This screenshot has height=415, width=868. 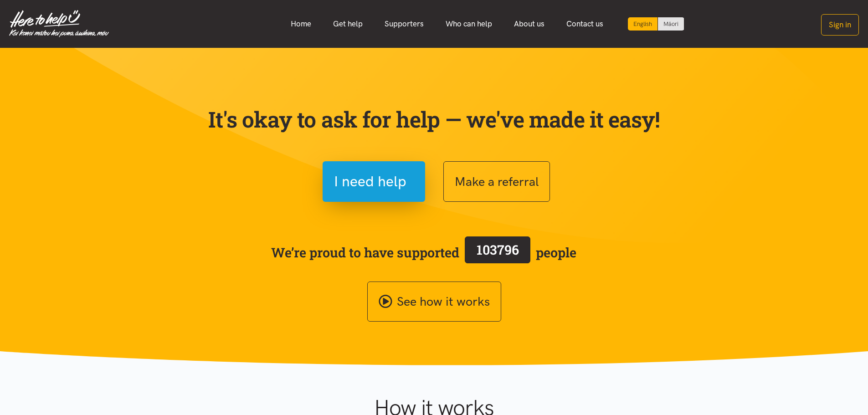 I want to click on a: Switch to Te Reo Māori, so click(x=671, y=24).